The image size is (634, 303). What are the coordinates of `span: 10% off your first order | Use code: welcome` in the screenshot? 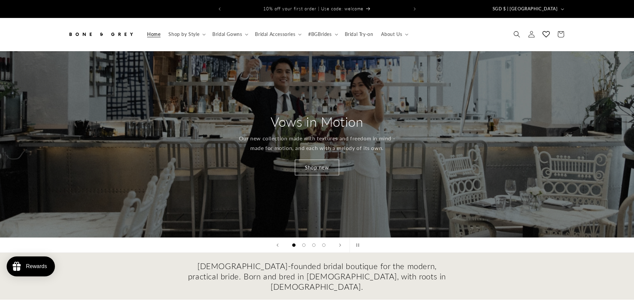 It's located at (313, 9).